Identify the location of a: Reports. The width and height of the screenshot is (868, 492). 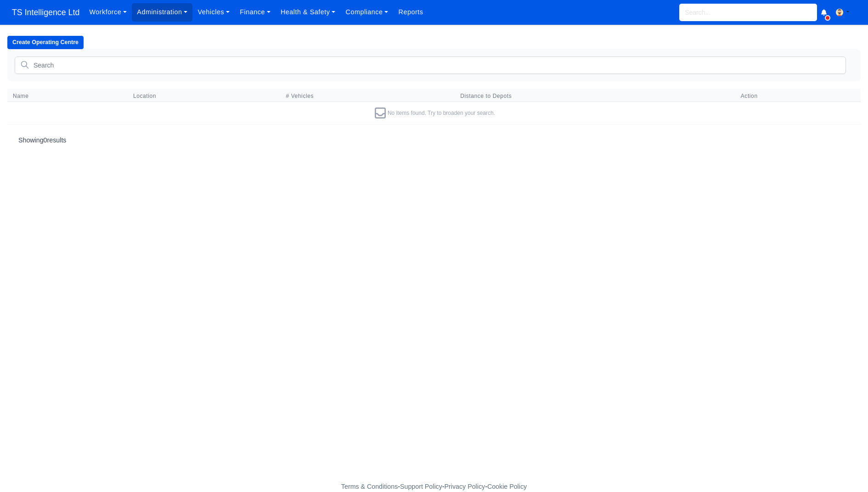
(411, 12).